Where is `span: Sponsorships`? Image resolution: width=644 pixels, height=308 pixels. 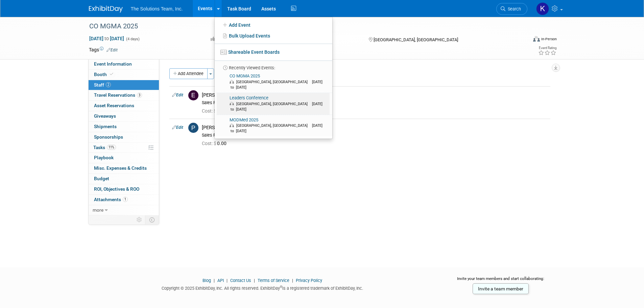
span: Sponsorships is located at coordinates (108, 137).